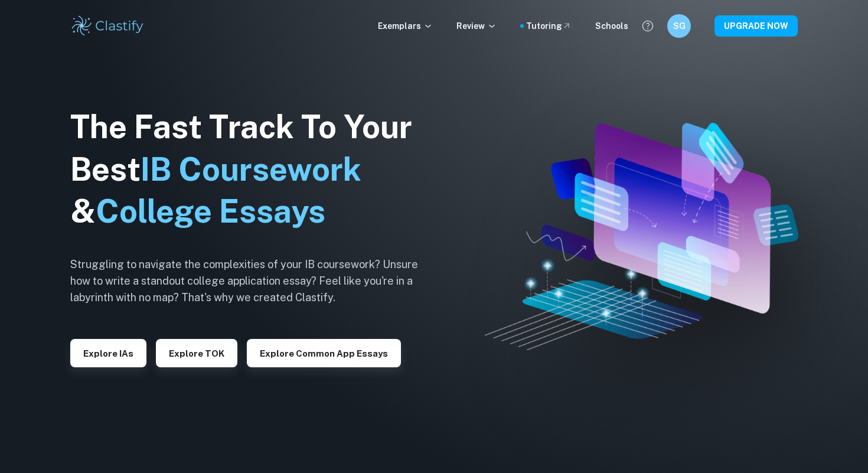 The image size is (868, 473). What do you see at coordinates (324, 353) in the screenshot?
I see `a: Explore Common App essays` at bounding box center [324, 353].